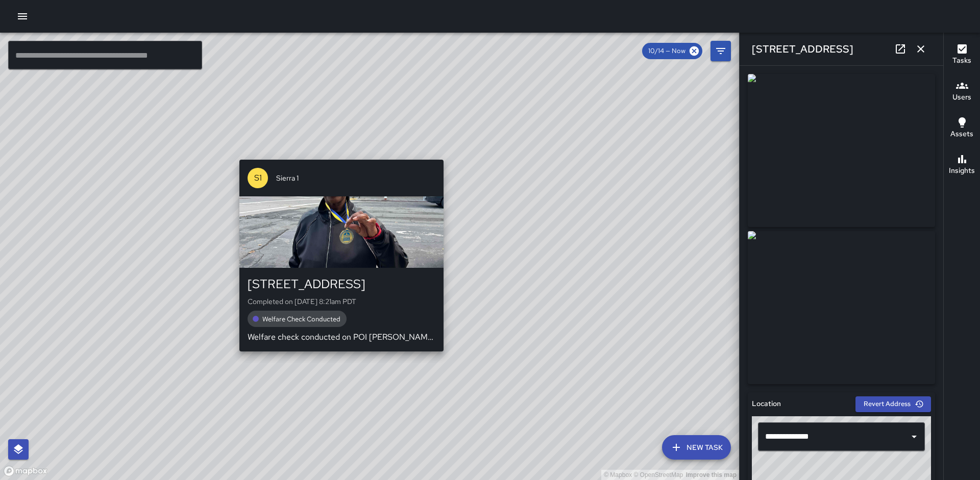 The image size is (980, 480). Describe the element at coordinates (766, 404) in the screenshot. I see `h6: Location` at that location.